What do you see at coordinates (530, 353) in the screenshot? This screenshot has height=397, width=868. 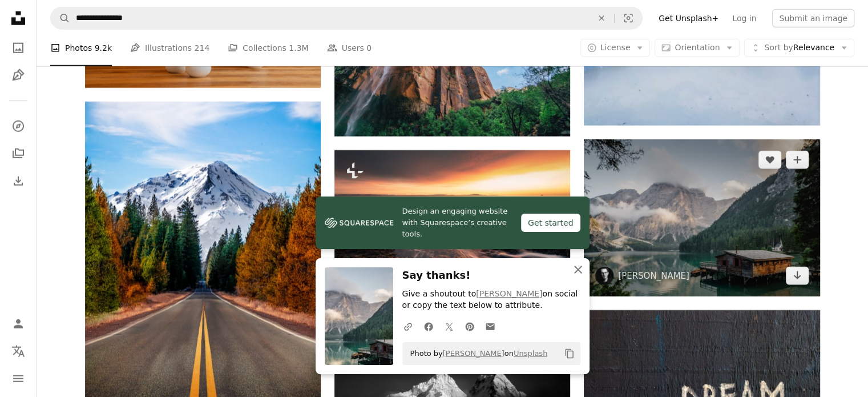 I see `a: Unsplash` at bounding box center [530, 353].